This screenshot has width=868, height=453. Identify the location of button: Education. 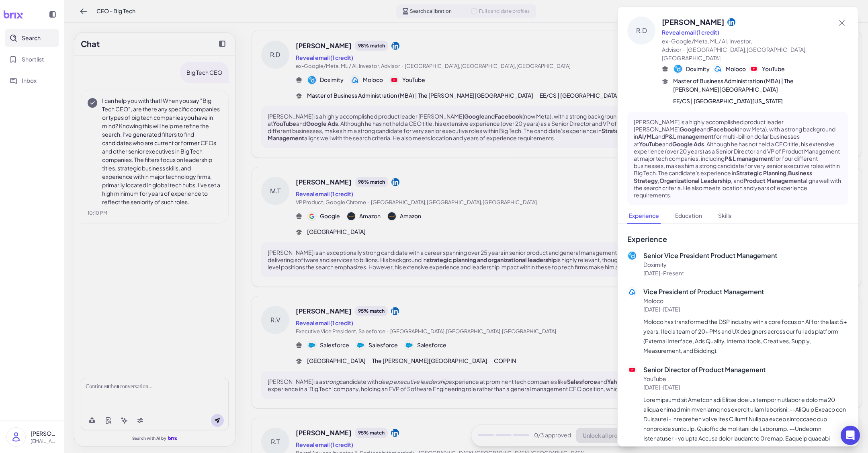
(689, 216).